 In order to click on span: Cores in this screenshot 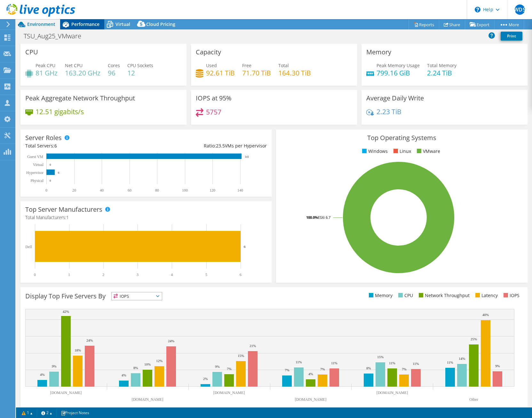, I will do `click(114, 65)`.